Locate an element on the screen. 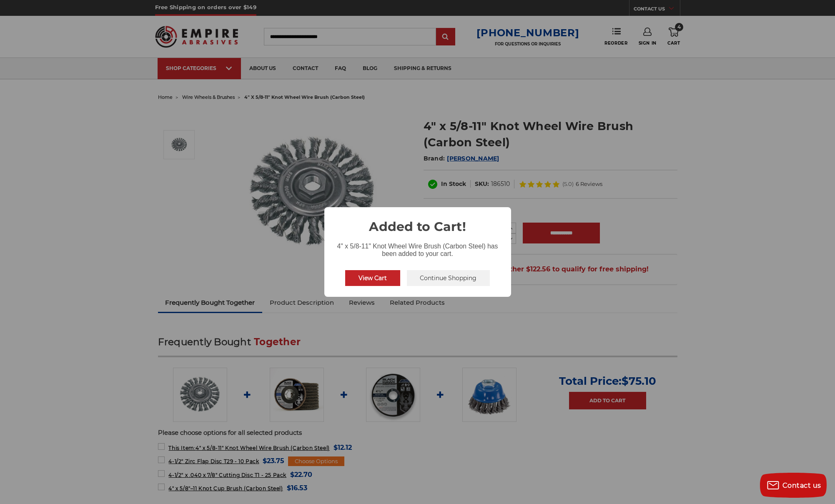 The image size is (835, 504). button: Contact us is located at coordinates (794, 485).